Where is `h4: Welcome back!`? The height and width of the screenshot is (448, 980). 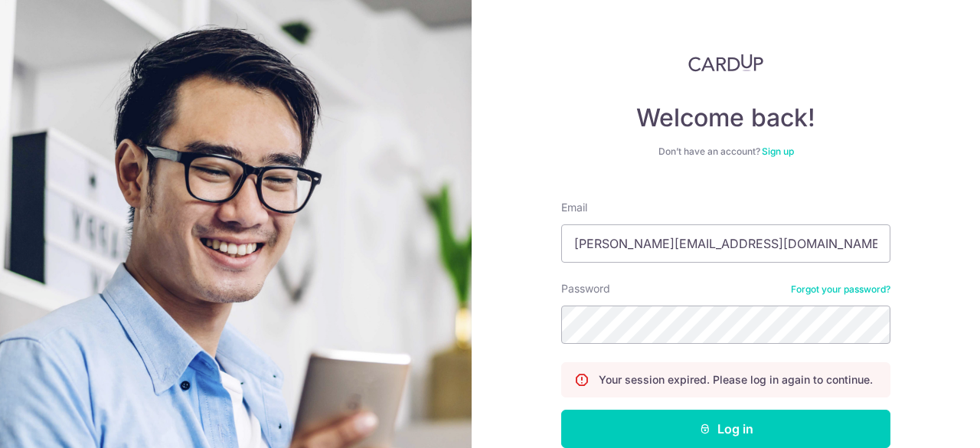 h4: Welcome back! is located at coordinates (726, 118).